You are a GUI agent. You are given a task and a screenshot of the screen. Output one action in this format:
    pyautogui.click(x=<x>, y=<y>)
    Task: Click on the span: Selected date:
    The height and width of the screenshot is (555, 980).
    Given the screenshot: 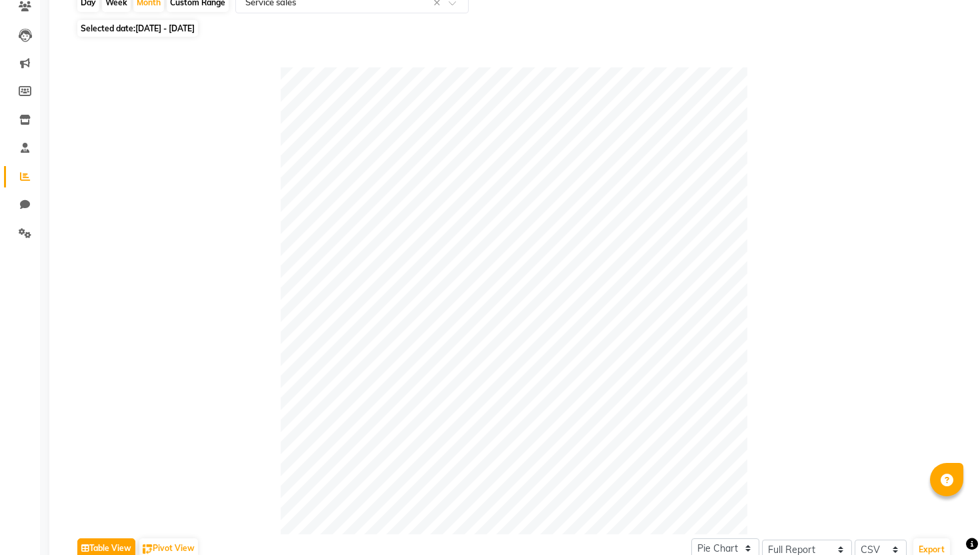 What is the action you would take?
    pyautogui.click(x=137, y=28)
    